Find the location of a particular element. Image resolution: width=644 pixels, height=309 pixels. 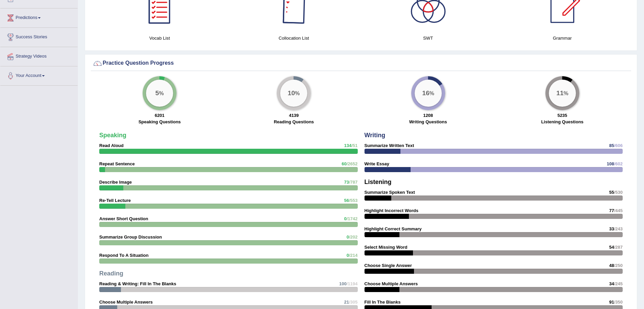

label: Speaking Questions is located at coordinates (159, 122).